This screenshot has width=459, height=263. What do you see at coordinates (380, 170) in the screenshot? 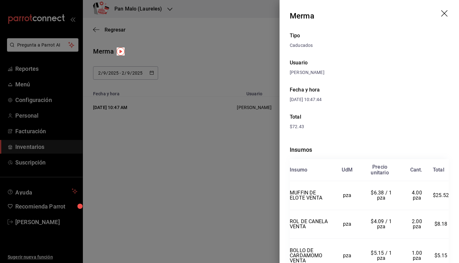
I see `div: Precio unitario` at bounding box center [380, 170].